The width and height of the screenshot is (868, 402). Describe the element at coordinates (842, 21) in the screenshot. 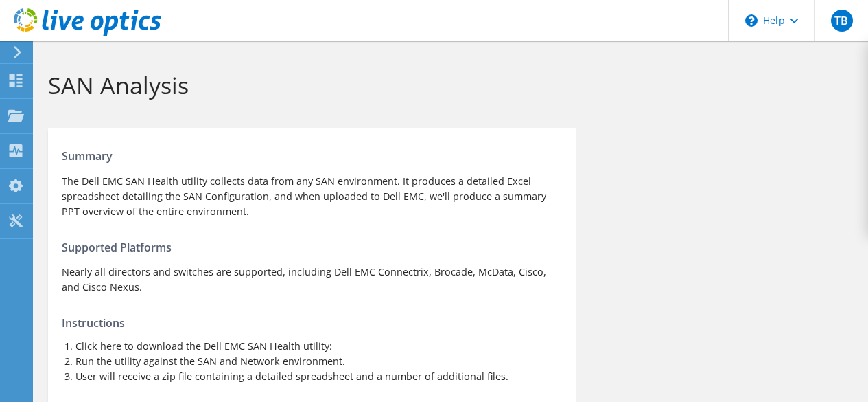

I see `span: TB` at that location.